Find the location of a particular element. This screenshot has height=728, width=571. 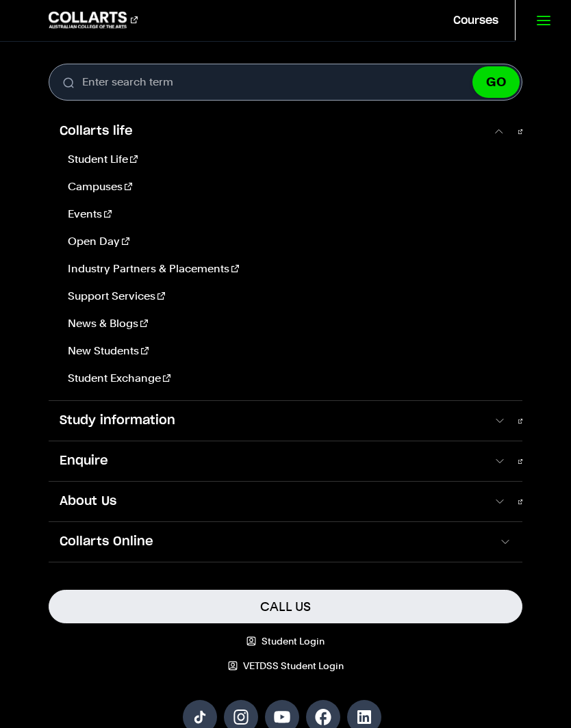

a: News & Blogs is located at coordinates (287, 324).